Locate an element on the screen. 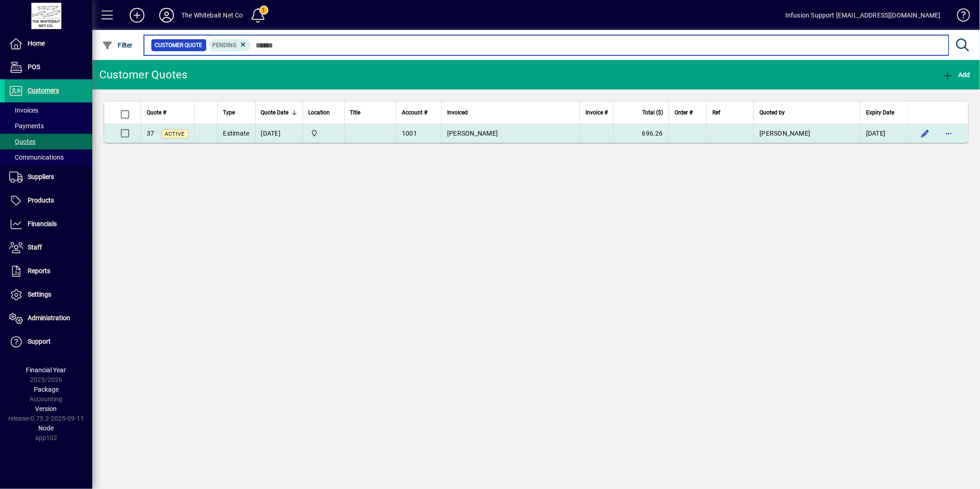 This screenshot has width=980, height=489. div: Title is located at coordinates (371, 112).